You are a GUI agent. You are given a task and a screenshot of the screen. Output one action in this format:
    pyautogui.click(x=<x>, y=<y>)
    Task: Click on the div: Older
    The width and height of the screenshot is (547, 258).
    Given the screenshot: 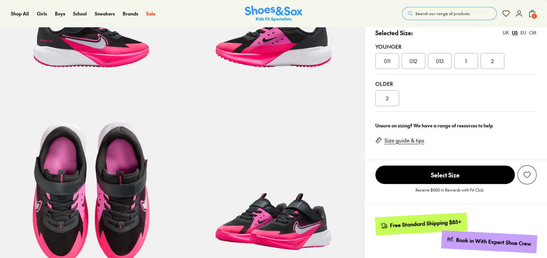 What is the action you would take?
    pyautogui.click(x=456, y=84)
    